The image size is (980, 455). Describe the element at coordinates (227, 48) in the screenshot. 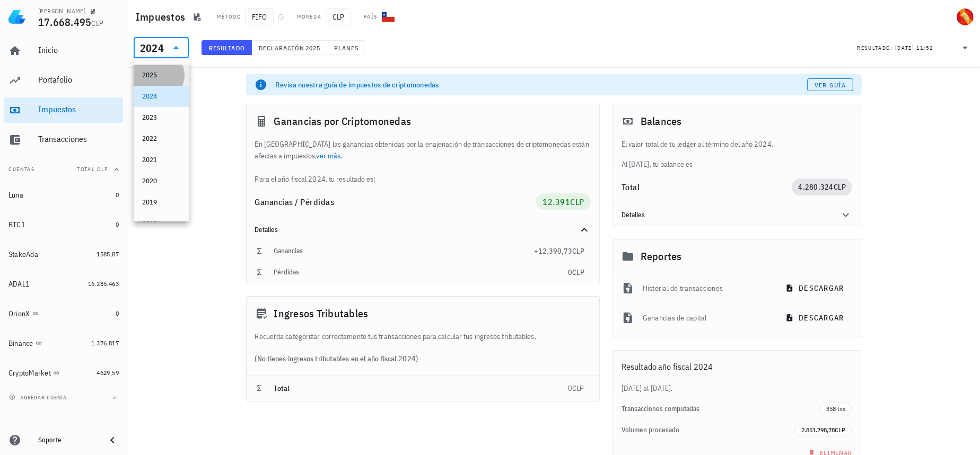

I see `span: Resultado` at that location.